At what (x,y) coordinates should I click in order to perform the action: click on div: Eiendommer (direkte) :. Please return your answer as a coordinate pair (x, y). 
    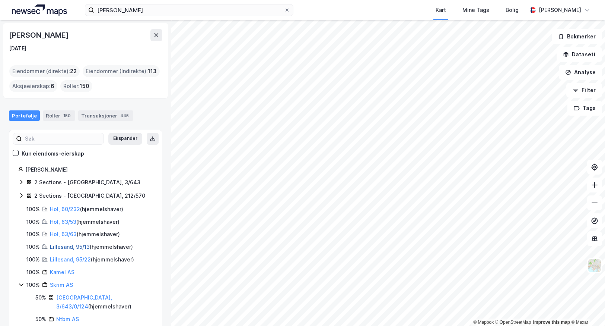
    Looking at the image, I should click on (44, 71).